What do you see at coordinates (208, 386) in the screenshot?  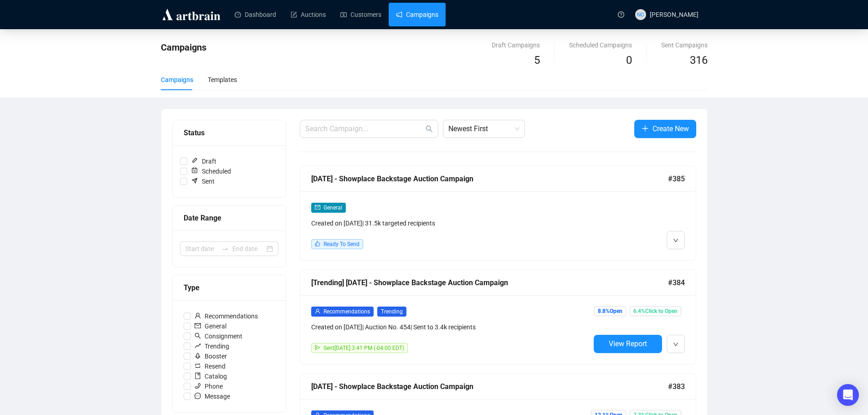 I see `span: Phone` at bounding box center [208, 386].